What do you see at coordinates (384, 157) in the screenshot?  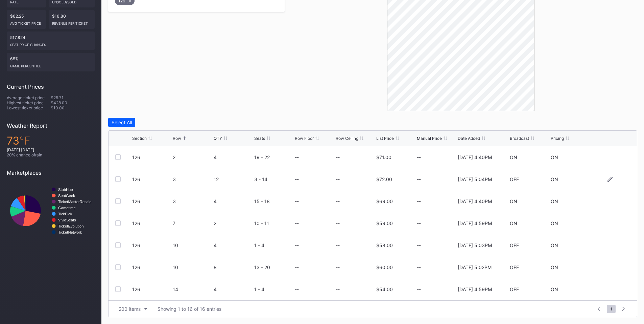 I see `div: $71.00` at bounding box center [384, 157].